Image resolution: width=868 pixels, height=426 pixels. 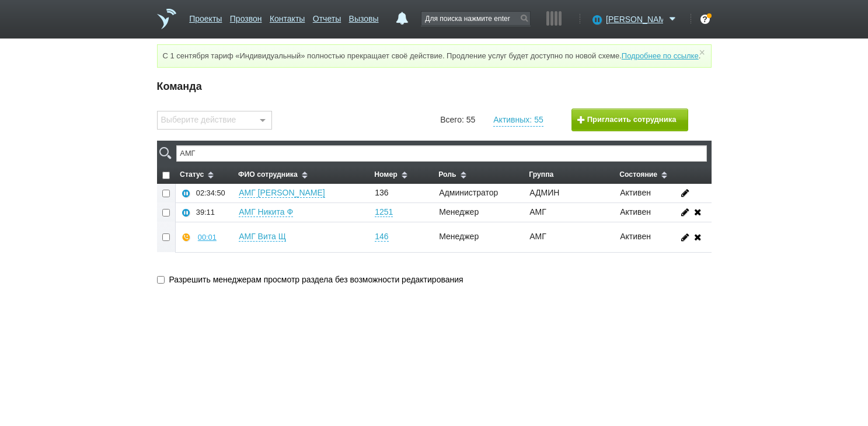 I want to click on a: 1251, so click(x=383, y=212).